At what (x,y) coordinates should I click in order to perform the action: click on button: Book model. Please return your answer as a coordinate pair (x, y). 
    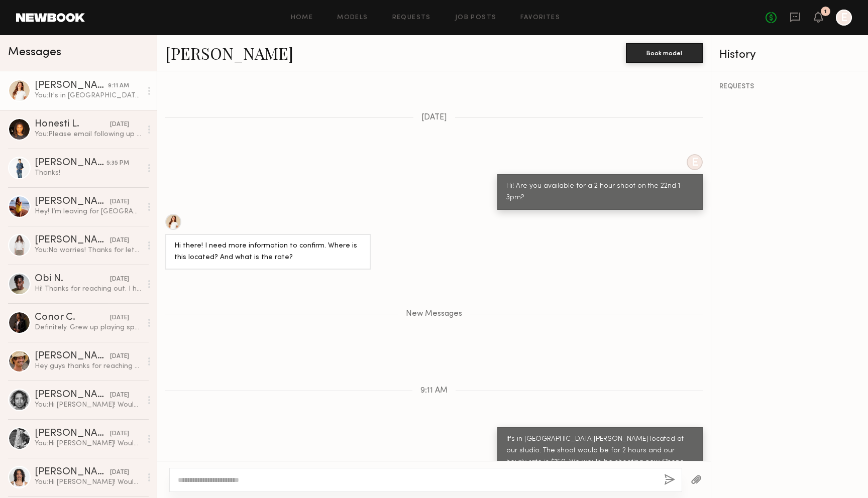
    Looking at the image, I should click on (664, 53).